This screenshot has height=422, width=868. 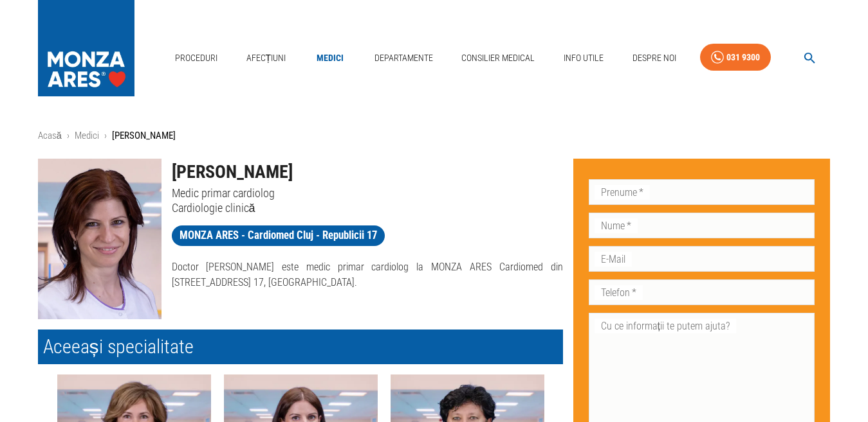 What do you see at coordinates (404, 58) in the screenshot?
I see `a: Departamente` at bounding box center [404, 58].